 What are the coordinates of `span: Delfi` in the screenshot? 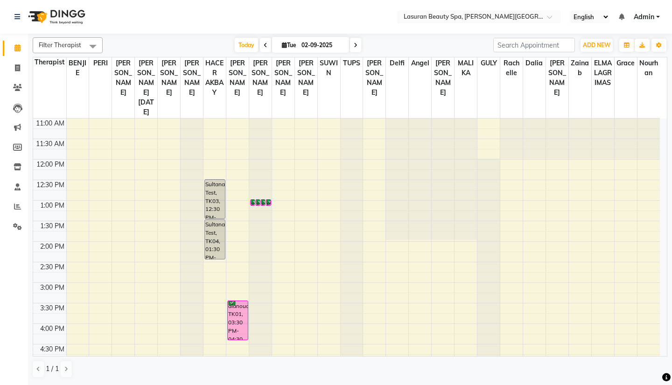 It's located at (397, 63).